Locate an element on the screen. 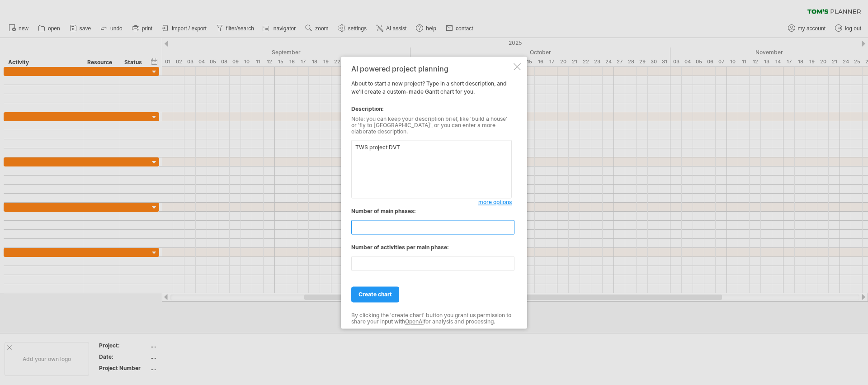 The image size is (868, 385). a: create chart is located at coordinates (375, 294).